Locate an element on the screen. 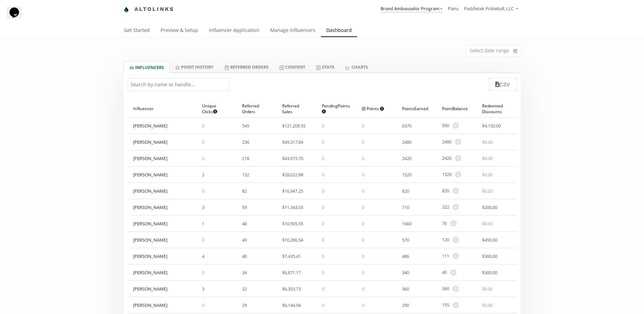  a: Plans is located at coordinates (453, 8).